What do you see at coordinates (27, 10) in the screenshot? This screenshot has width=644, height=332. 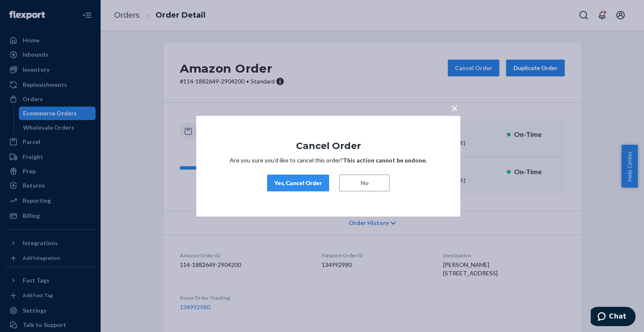 I see `span: Chat` at bounding box center [27, 10].